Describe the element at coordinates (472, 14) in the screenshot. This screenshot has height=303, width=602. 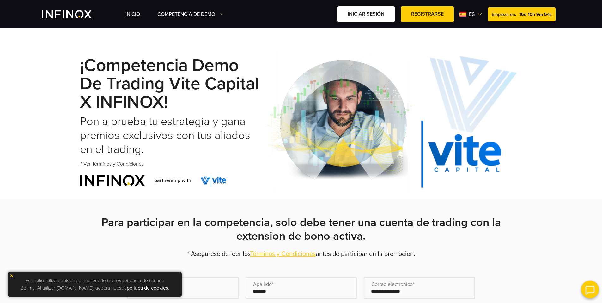
I see `span: es` at that location.